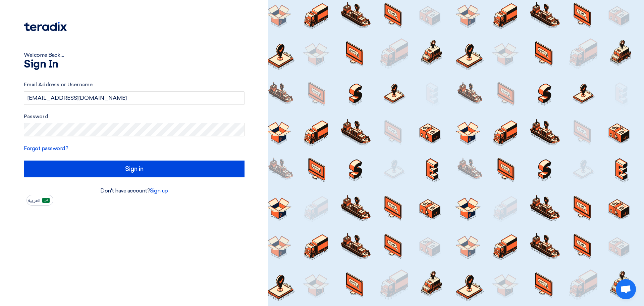 This screenshot has width=644, height=306. I want to click on label: Email Address or Username, so click(134, 85).